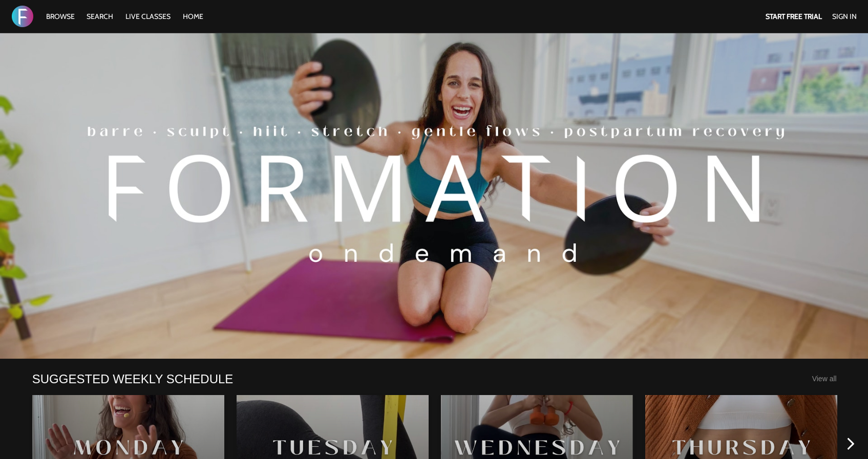 The height and width of the screenshot is (459, 868). What do you see at coordinates (100, 17) in the screenshot?
I see `a: Search` at bounding box center [100, 17].